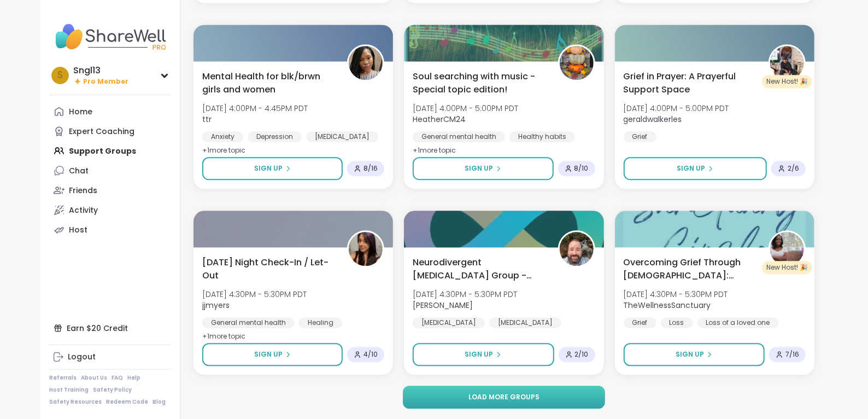  Describe the element at coordinates (83, 210) in the screenshot. I see `div: Activity` at that location.